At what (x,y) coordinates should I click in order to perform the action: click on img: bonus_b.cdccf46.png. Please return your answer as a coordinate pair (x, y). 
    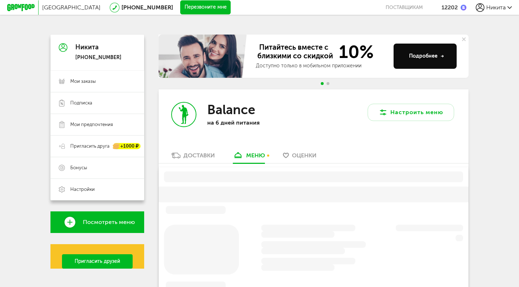
    Looking at the image, I should click on (463, 8).